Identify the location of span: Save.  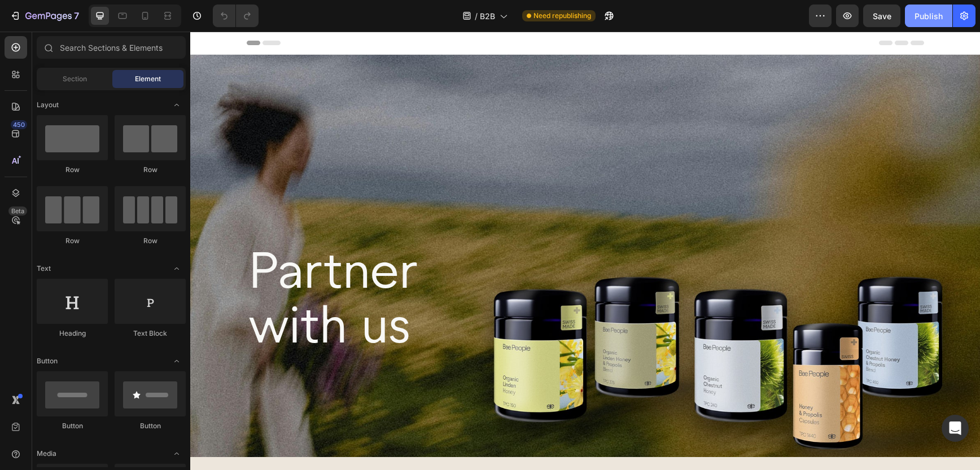
(882, 16).